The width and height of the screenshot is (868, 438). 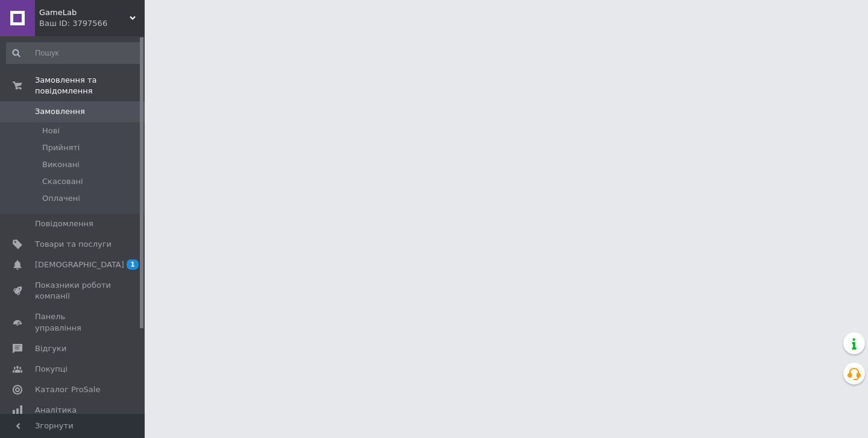 I want to click on span: Панель управління, so click(x=73, y=322).